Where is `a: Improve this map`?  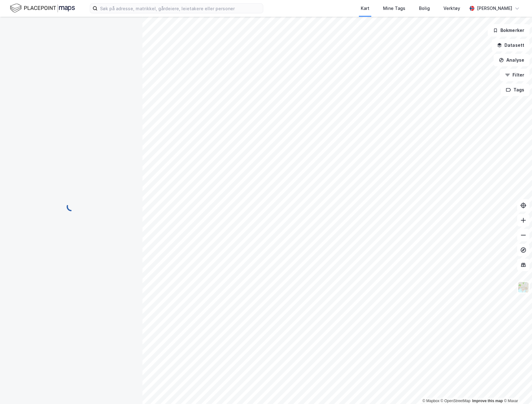 a: Improve this map is located at coordinates (487, 401).